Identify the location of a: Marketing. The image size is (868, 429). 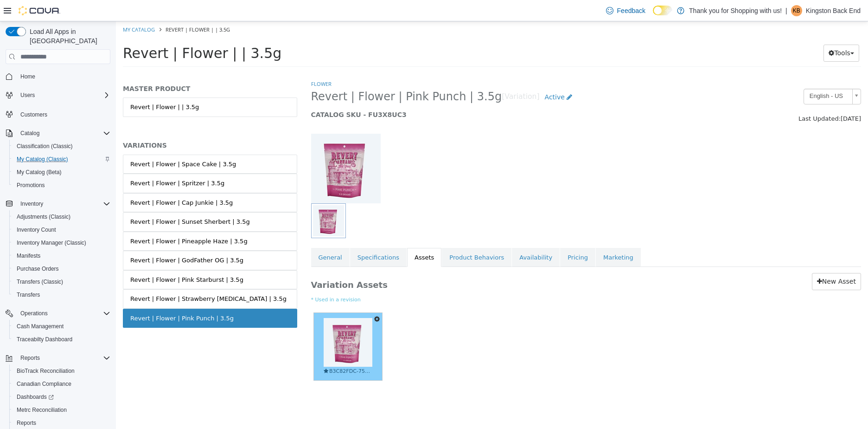
(502, 236).